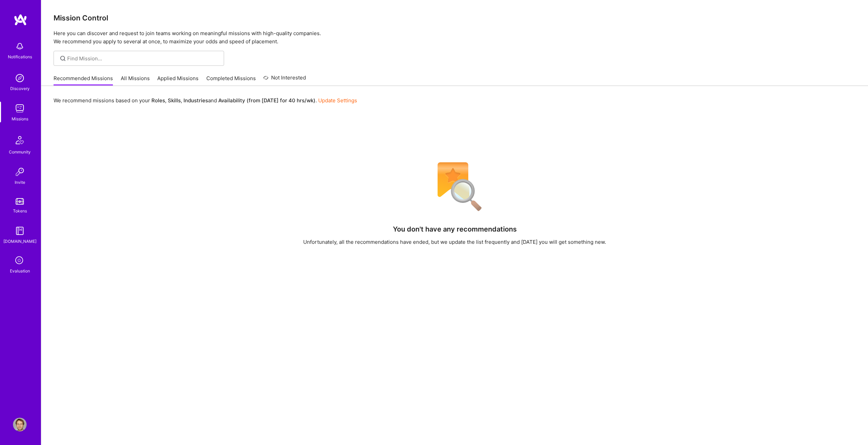  I want to click on a: Completed Missions, so click(231, 80).